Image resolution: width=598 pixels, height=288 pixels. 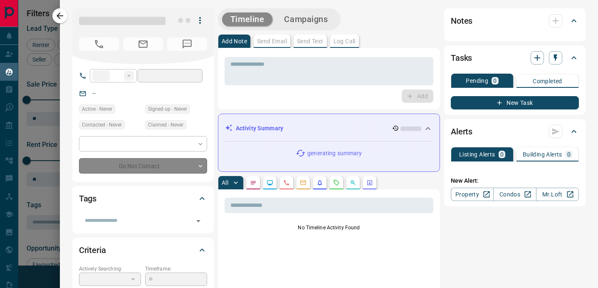 I want to click on div: Criteria, so click(x=143, y=250).